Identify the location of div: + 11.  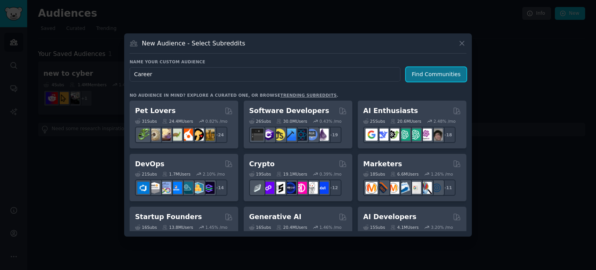
(448, 187).